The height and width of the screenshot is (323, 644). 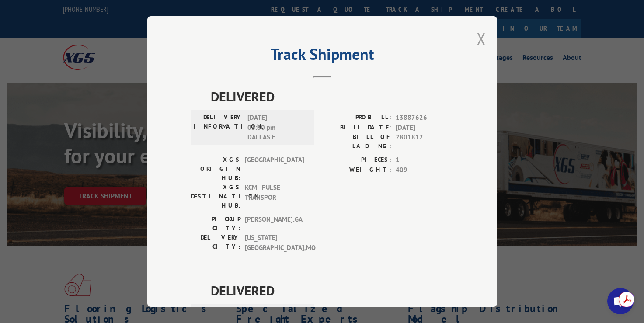 I want to click on label: XGS DESTINATION HUB:, so click(x=215, y=196).